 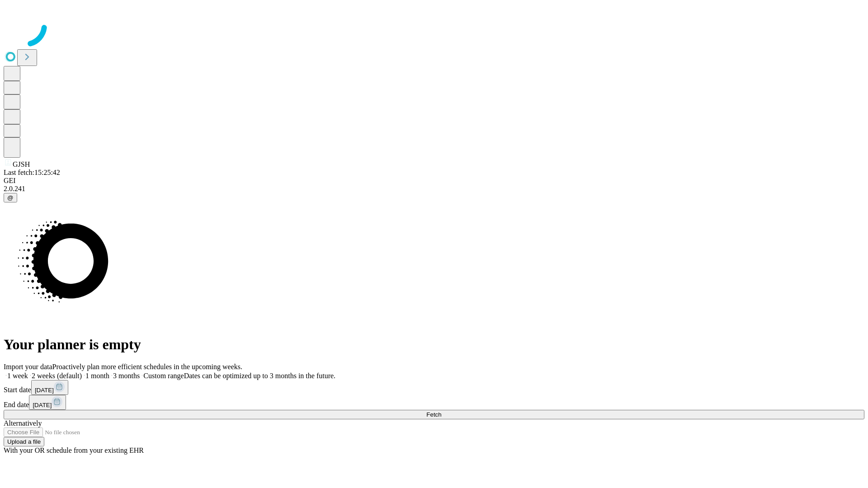 I want to click on div: GEI, so click(x=434, y=181).